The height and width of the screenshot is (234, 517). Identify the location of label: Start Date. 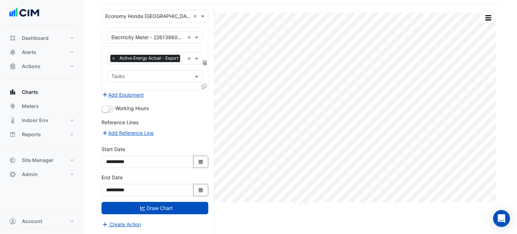
(113, 149).